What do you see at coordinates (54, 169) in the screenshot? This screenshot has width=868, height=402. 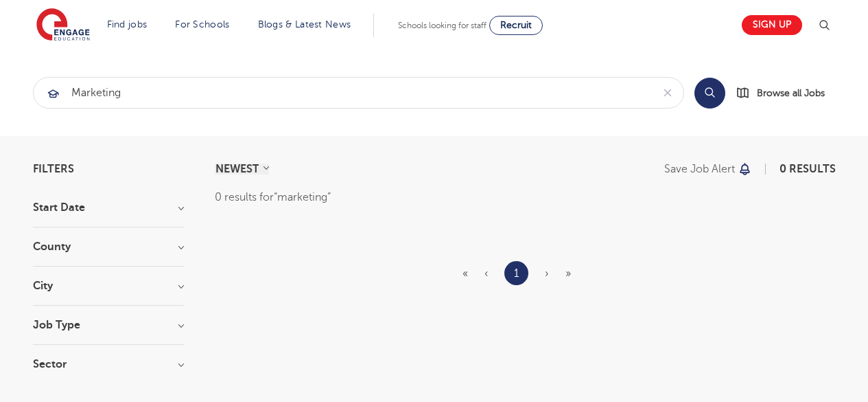 I see `span: Filters` at bounding box center [54, 169].